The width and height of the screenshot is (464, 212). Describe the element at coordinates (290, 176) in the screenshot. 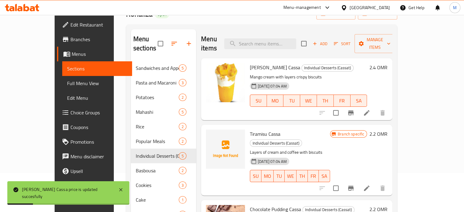

I see `span: WE` at that location.